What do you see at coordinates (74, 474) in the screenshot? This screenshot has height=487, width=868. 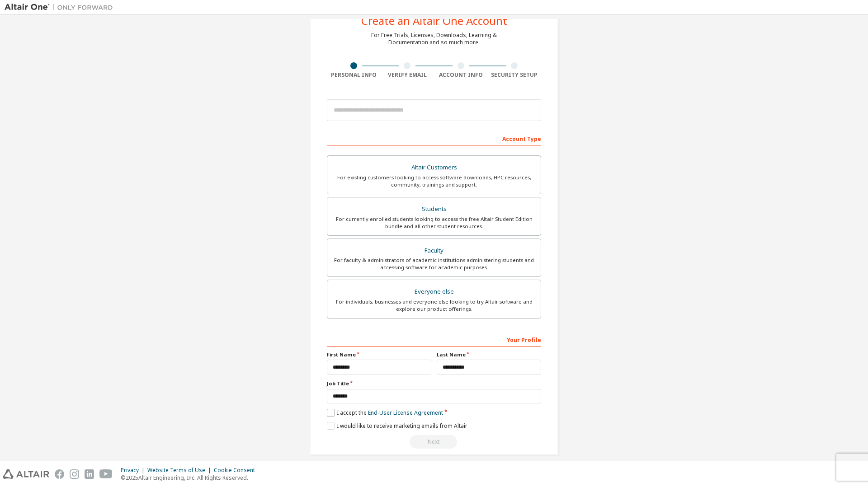 I see `img: instagram.svg` at bounding box center [74, 474].